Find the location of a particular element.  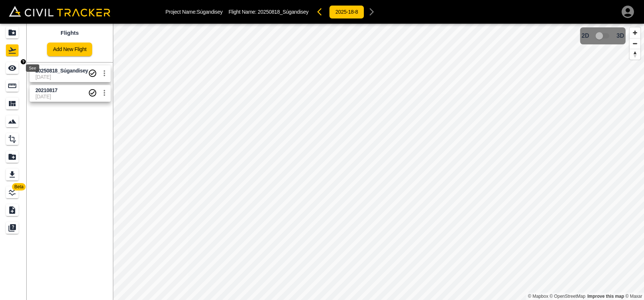

a: OpenStreetMap is located at coordinates (567, 296).